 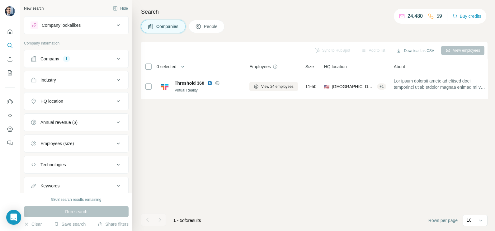 I want to click on div: New search, so click(x=34, y=8).